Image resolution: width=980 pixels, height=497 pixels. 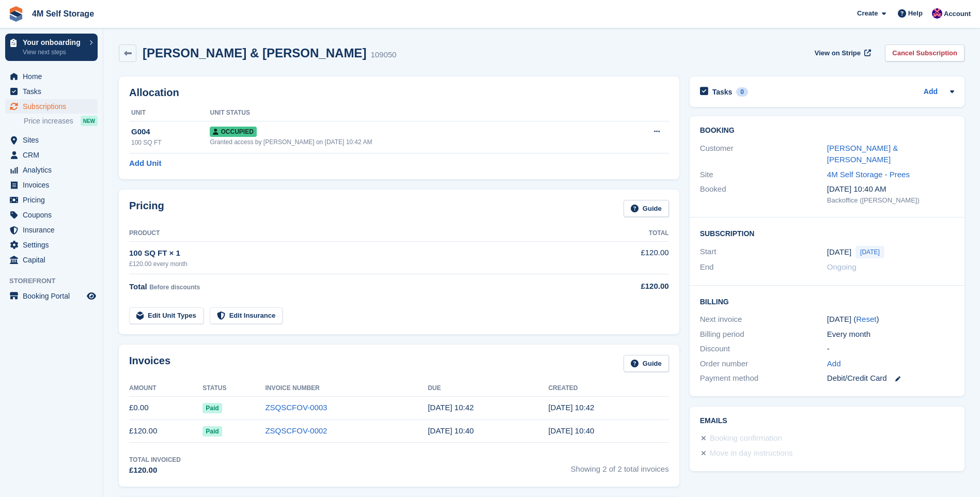 What do you see at coordinates (746, 439) in the screenshot?
I see `div: Booking confirmation` at bounding box center [746, 439].